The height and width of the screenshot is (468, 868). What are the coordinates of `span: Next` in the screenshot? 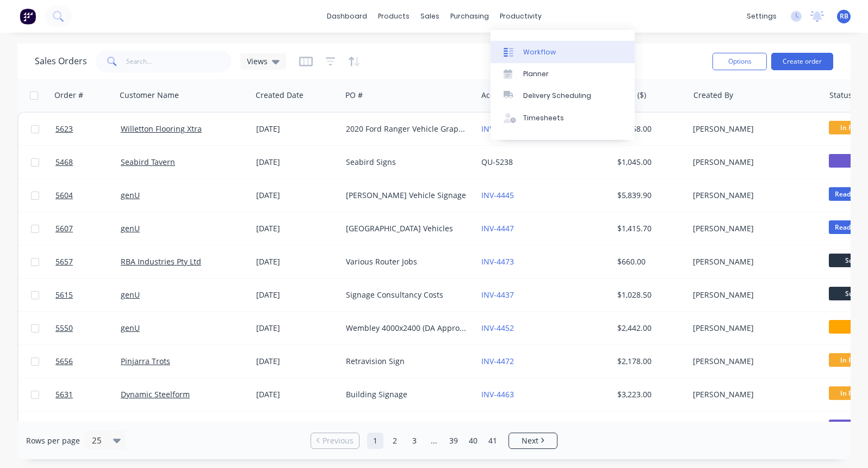 It's located at (530, 441).